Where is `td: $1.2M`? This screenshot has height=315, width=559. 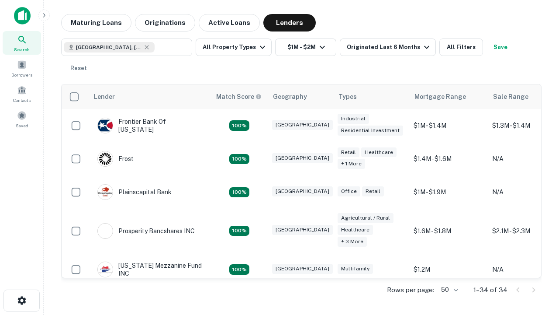 td: $1.2M is located at coordinates (449, 269).